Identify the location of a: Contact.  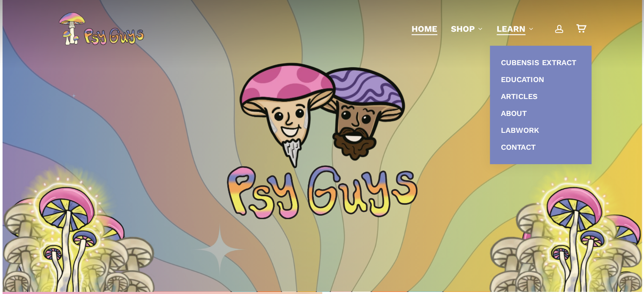
(541, 147).